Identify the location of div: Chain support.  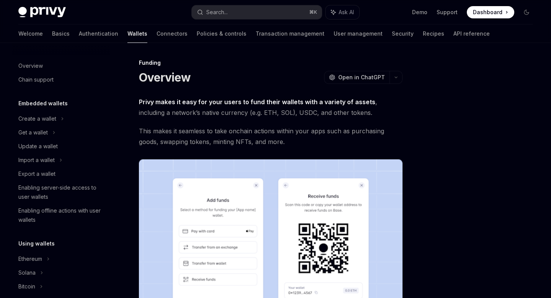
(36, 80).